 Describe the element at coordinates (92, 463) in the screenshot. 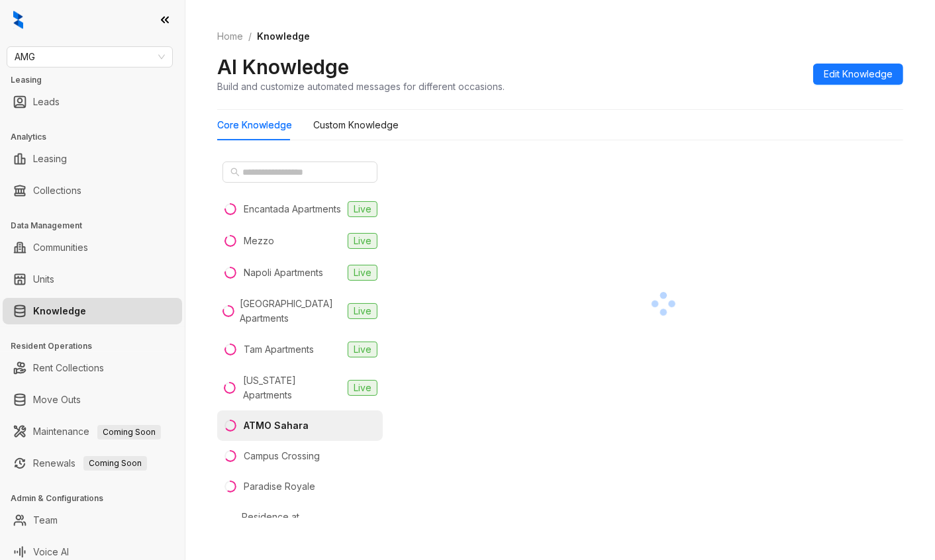

I see `li: Renewals` at that location.